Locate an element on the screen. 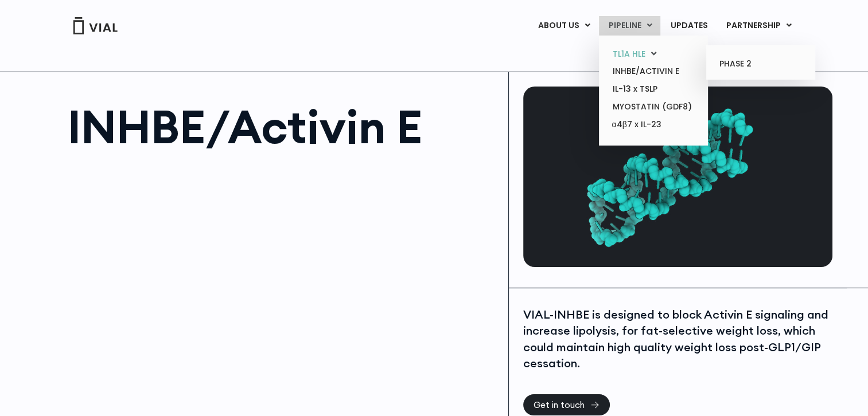 The height and width of the screenshot is (416, 868). h1: INHBE/Activin E is located at coordinates (282, 127).